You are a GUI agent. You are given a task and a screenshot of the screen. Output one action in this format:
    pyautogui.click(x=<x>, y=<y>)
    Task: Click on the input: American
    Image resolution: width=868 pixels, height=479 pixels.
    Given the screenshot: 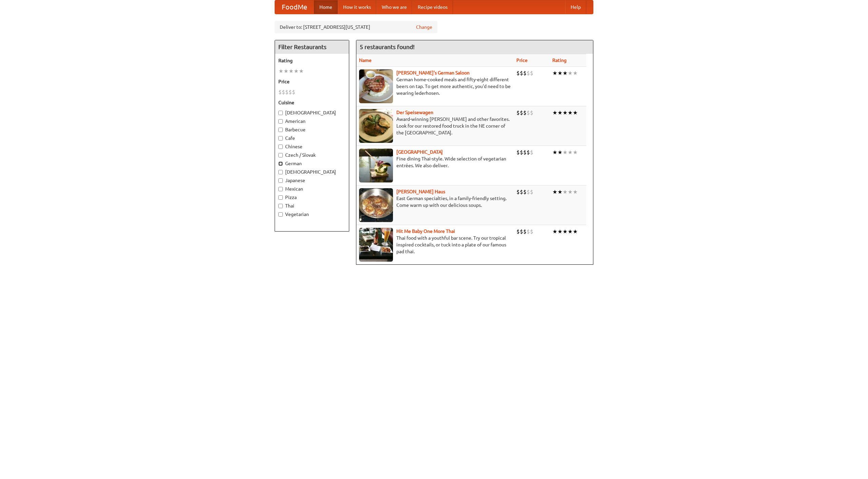 What is the action you would take?
    pyautogui.click(x=280, y=121)
    